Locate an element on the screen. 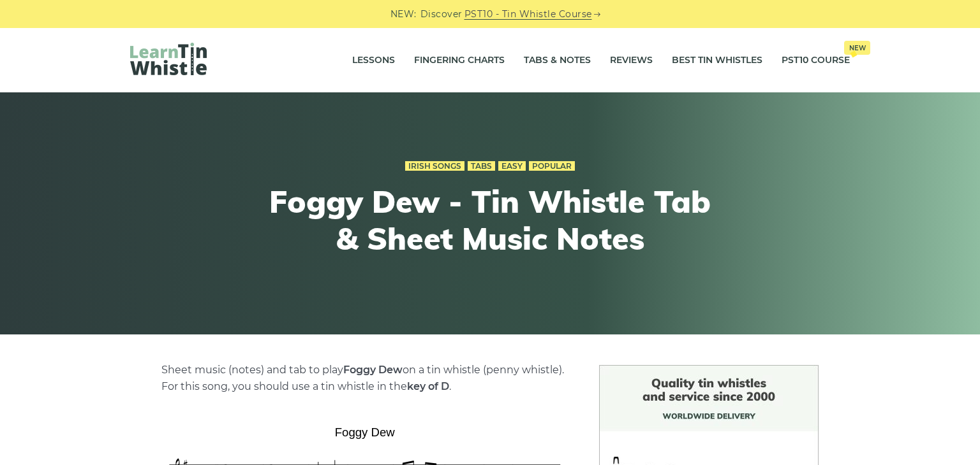 The image size is (980, 465). a: Fingering Charts is located at coordinates (459, 61).